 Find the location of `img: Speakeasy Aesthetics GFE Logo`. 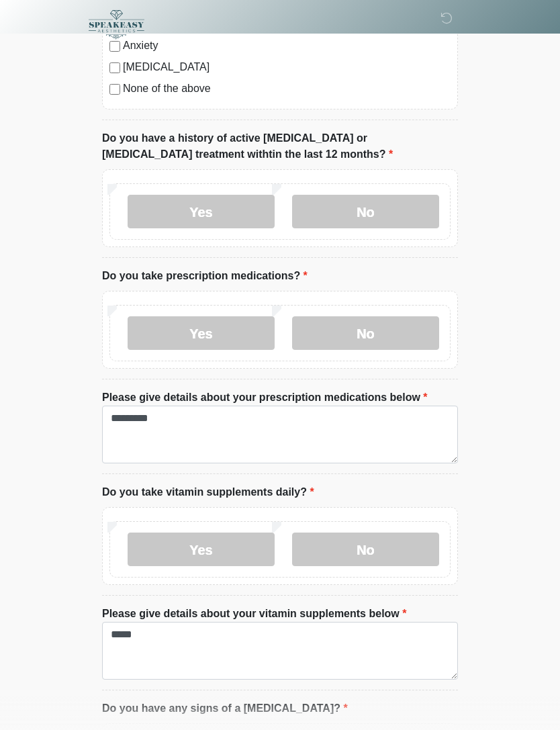

img: Speakeasy Aesthetics GFE Logo is located at coordinates (116, 25).